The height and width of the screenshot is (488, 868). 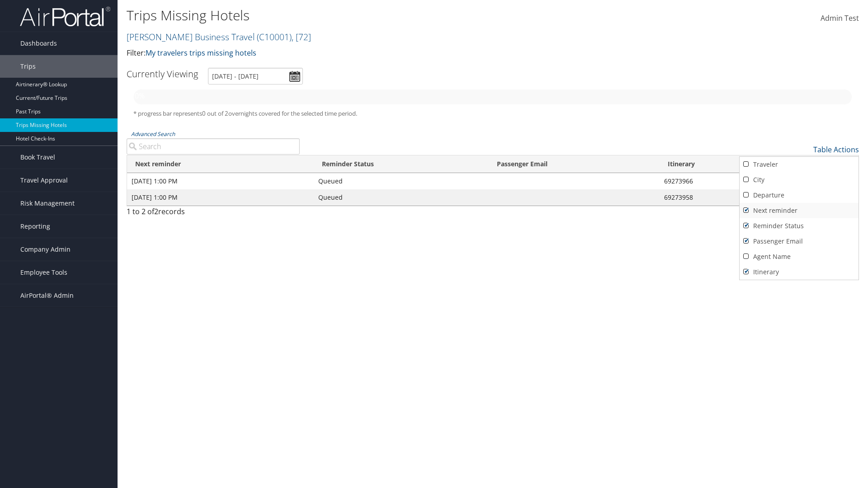 What do you see at coordinates (28, 66) in the screenshot?
I see `span: Trips` at bounding box center [28, 66].